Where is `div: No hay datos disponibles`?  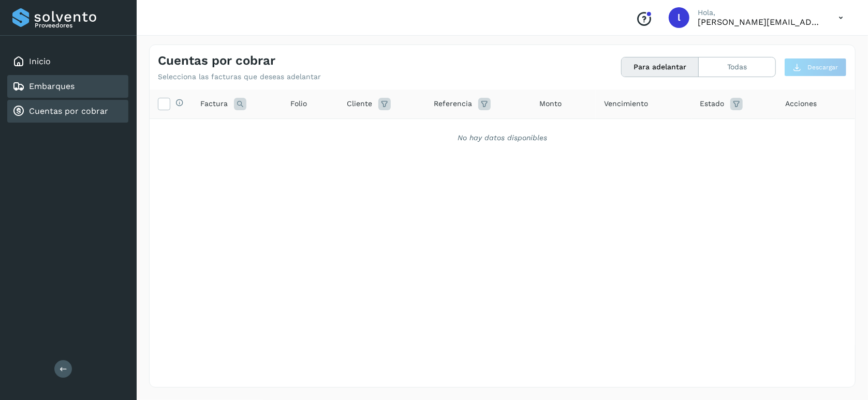 div: No hay datos disponibles is located at coordinates (502, 138).